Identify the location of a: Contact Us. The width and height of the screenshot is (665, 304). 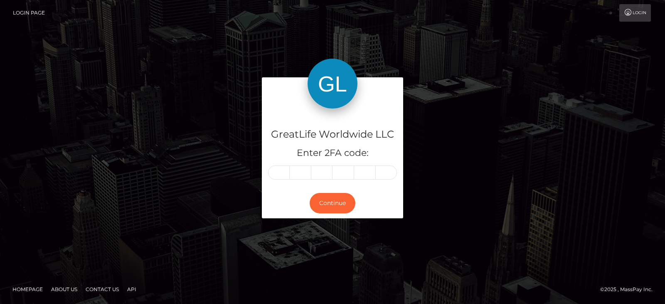
(102, 289).